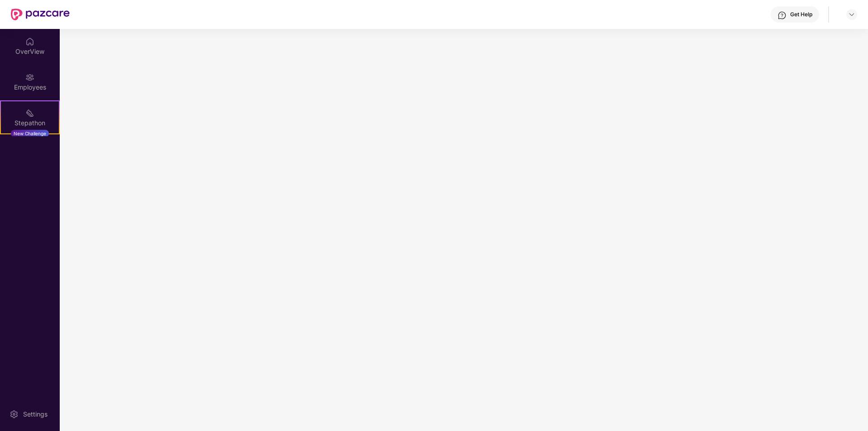 The image size is (868, 431). Describe the element at coordinates (40, 14) in the screenshot. I see `img: New Pazcare Logo` at that location.